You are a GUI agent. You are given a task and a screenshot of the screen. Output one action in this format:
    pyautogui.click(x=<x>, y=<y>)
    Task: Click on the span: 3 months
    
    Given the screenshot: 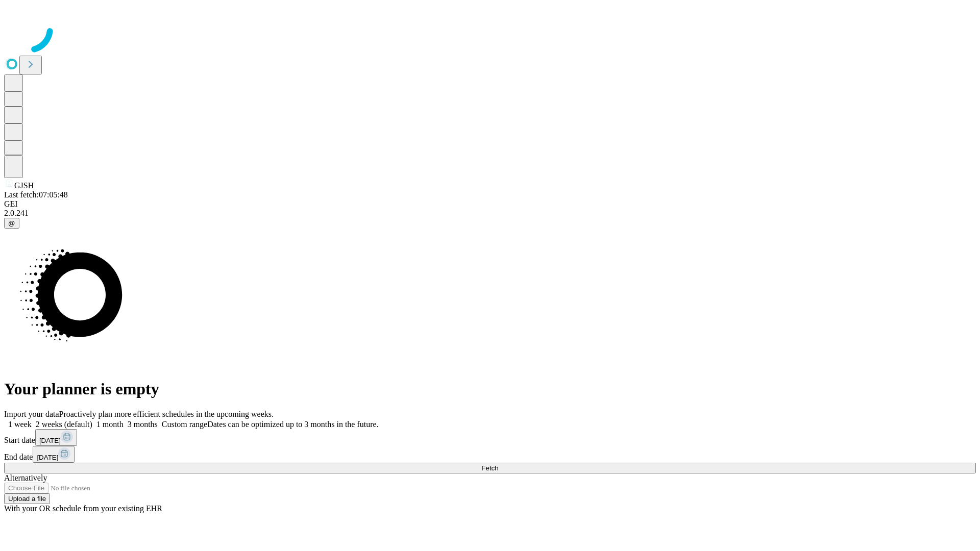 What is the action you would take?
    pyautogui.click(x=142, y=424)
    